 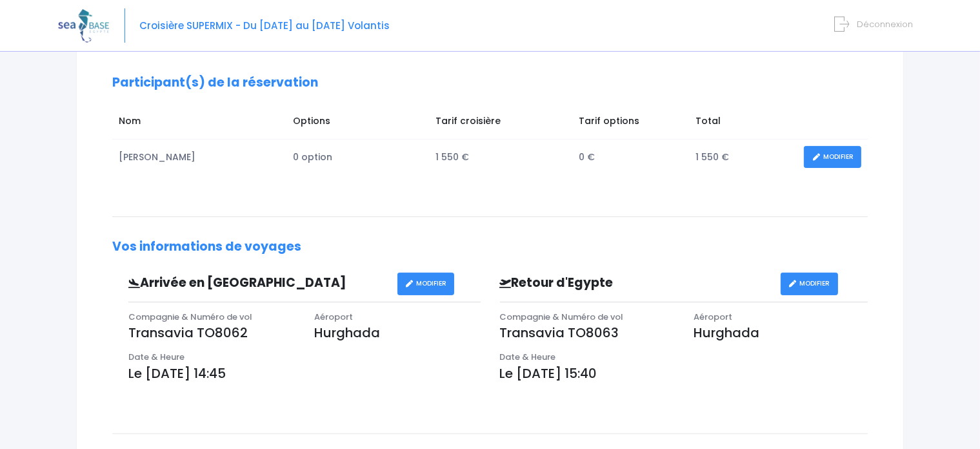 I want to click on h3: Retour d'Egypte, so click(x=636, y=283).